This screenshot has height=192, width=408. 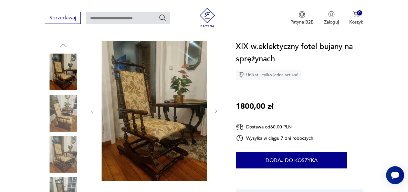 I want to click on h1: XIX w.eklektyczny fotel bujany na sprężynach, so click(x=299, y=53).